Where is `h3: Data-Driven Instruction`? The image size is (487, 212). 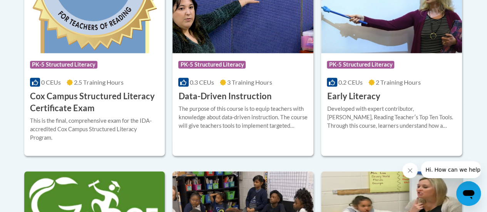 h3: Data-Driven Instruction is located at coordinates (225, 96).